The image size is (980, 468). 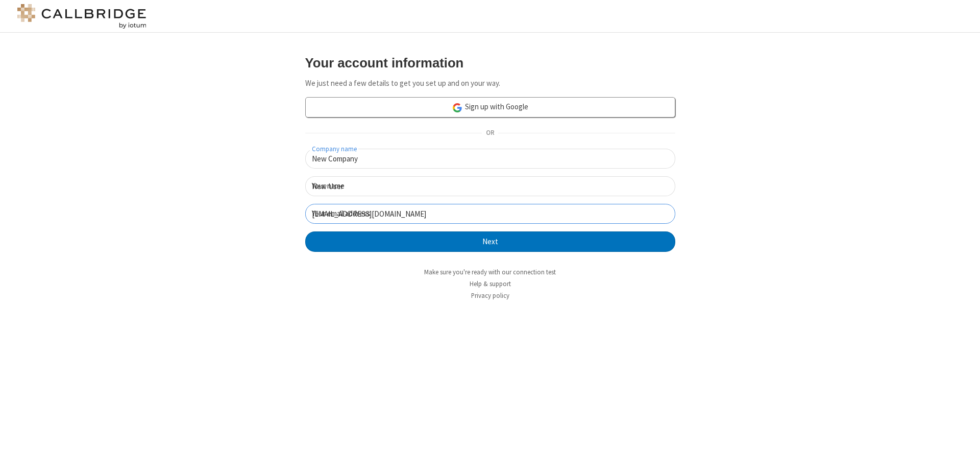 What do you see at coordinates (490, 213) in the screenshot?
I see `input: Your email address` at bounding box center [490, 213].